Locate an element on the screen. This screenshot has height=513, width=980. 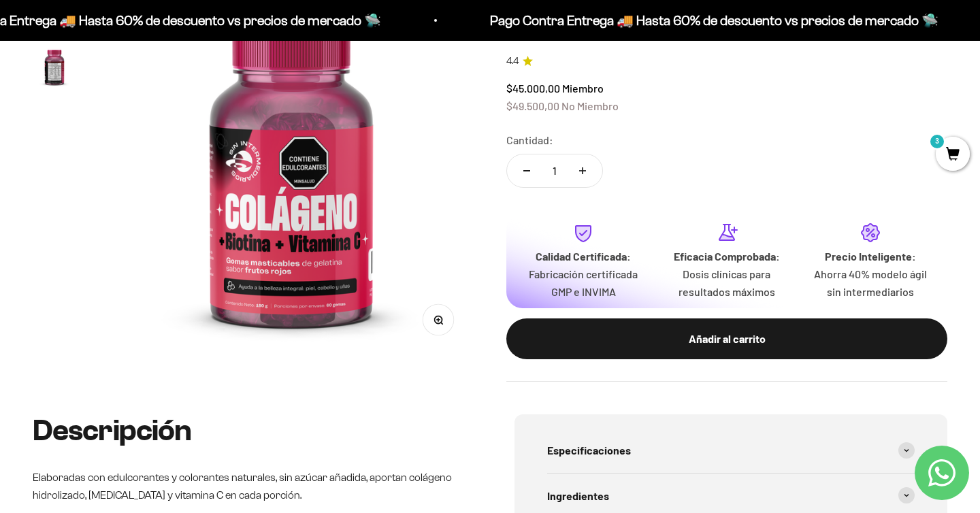
p: Dosis clínicas para resultados máximos is located at coordinates (727, 282).